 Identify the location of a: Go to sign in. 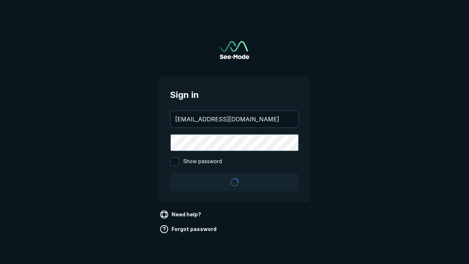
(234, 50).